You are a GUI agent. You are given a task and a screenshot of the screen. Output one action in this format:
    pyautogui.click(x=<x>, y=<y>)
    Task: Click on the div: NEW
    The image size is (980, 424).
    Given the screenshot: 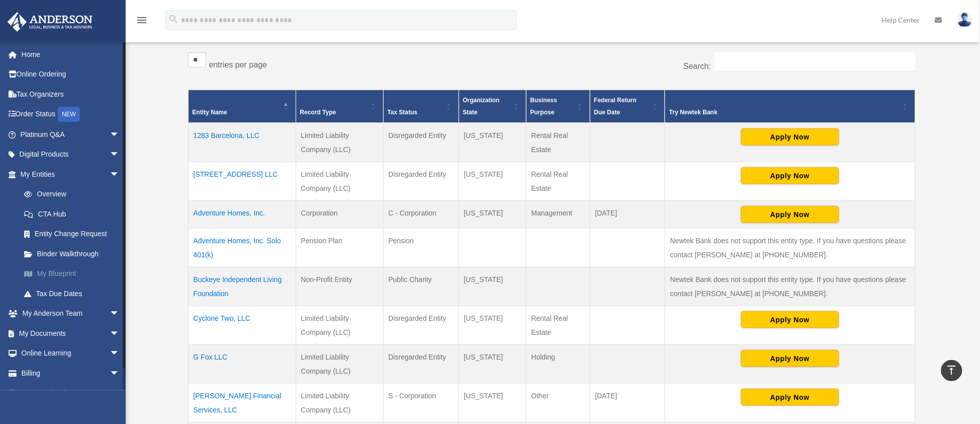 What is the action you would take?
    pyautogui.click(x=69, y=114)
    